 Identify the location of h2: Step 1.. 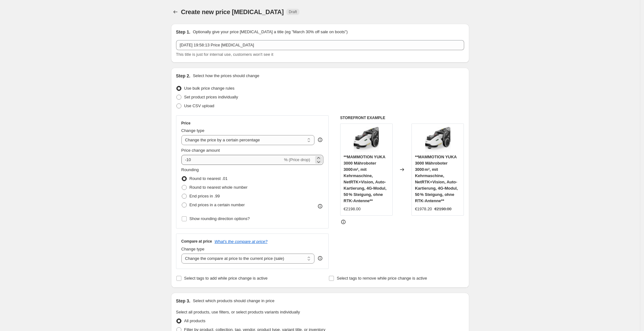
(183, 32).